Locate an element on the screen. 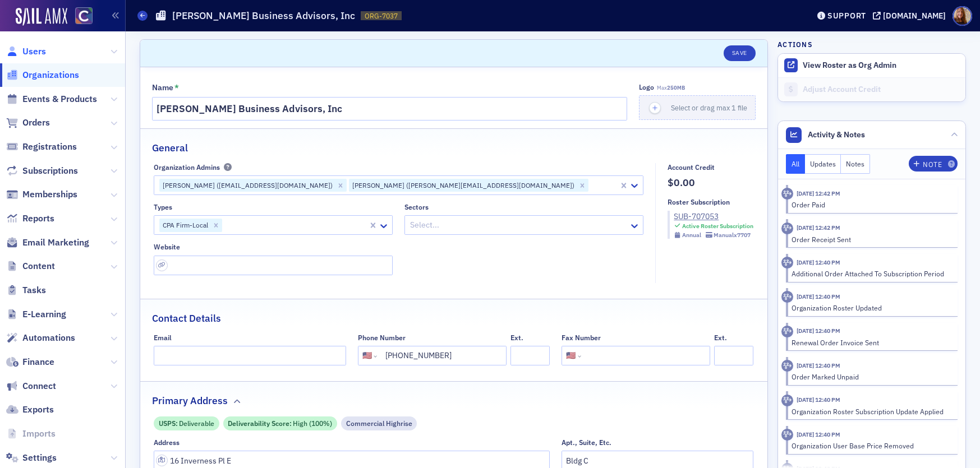 The width and height of the screenshot is (980, 468). span: 250MB is located at coordinates (676, 87).